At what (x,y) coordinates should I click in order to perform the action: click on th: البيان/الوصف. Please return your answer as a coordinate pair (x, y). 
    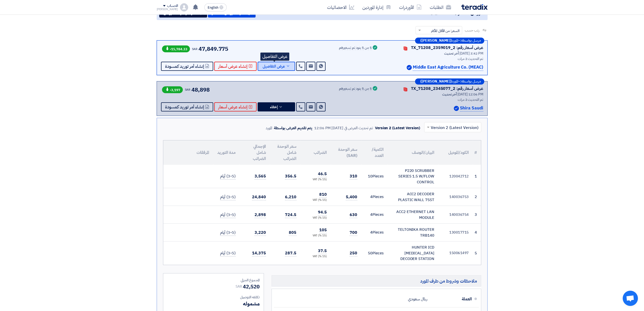
    Looking at the image, I should click on (413, 152).